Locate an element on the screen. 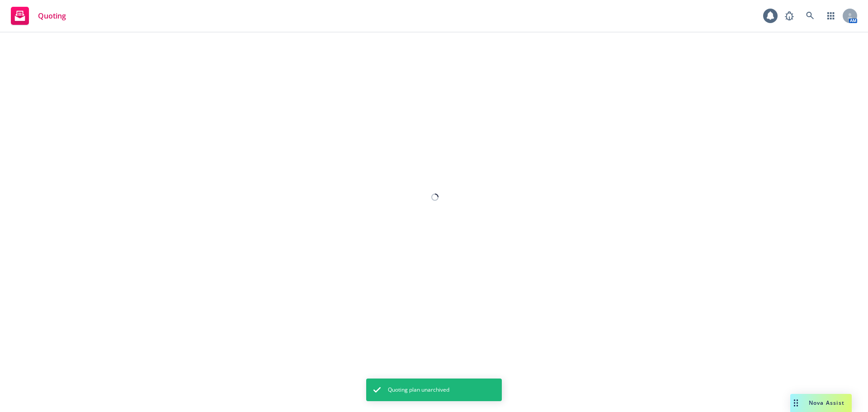 Image resolution: width=868 pixels, height=412 pixels. span: Nova Assist is located at coordinates (826, 403).